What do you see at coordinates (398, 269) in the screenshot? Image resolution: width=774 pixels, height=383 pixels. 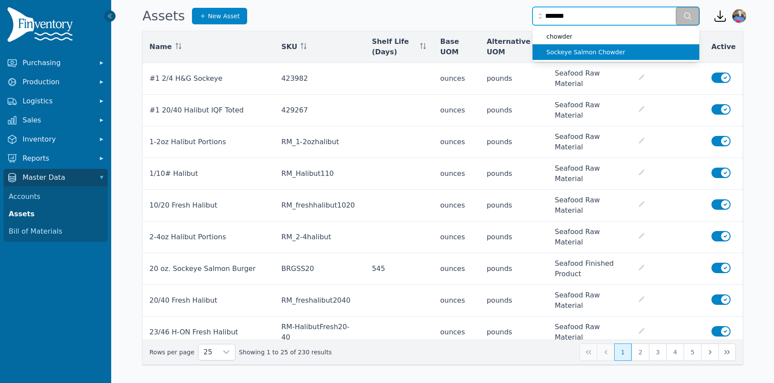 I see `td: 545` at bounding box center [398, 269].